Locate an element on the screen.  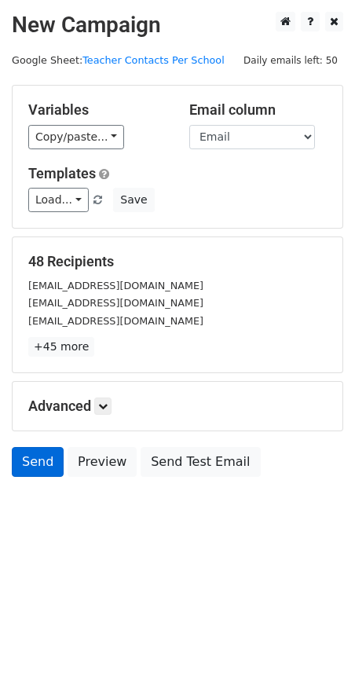
h5: Email column is located at coordinates (258, 110).